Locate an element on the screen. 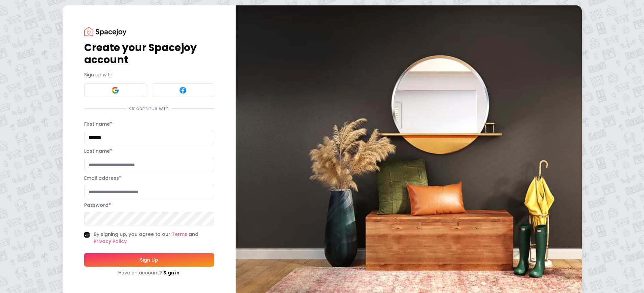 This screenshot has width=644, height=293. label: First name is located at coordinates (98, 124).